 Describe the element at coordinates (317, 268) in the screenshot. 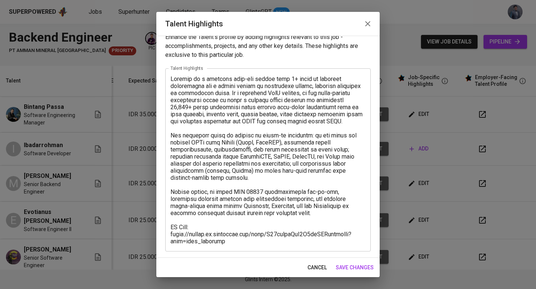

I see `span: cancel` at that location.